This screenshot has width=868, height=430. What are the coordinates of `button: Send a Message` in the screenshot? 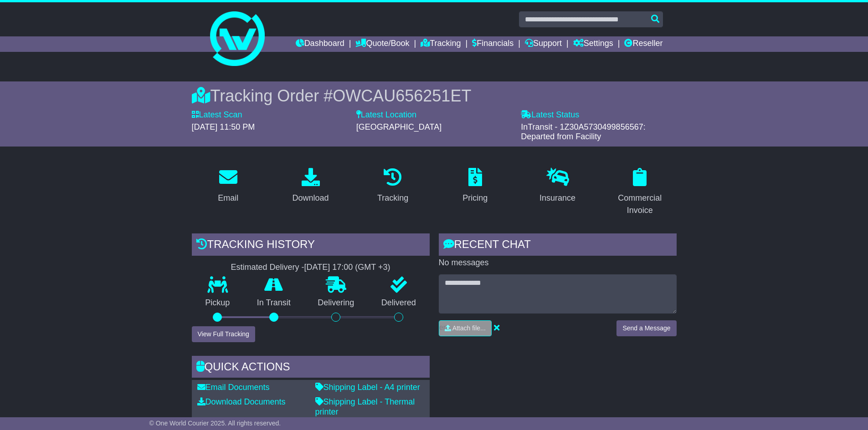 It's located at (646, 328).